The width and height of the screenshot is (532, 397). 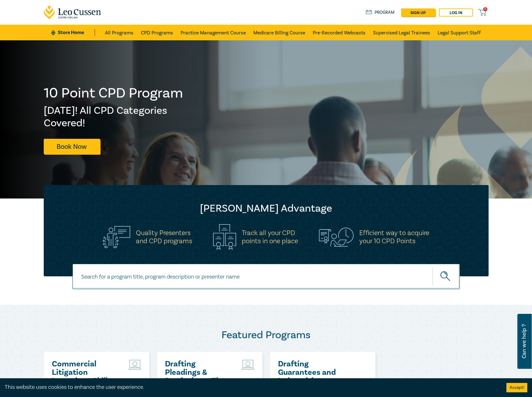 I want to click on a: Practice Management Course, so click(x=213, y=32).